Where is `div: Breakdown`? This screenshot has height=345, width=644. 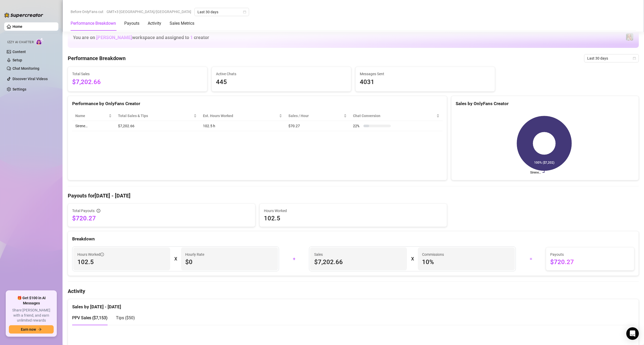 div: Breakdown is located at coordinates (353, 239).